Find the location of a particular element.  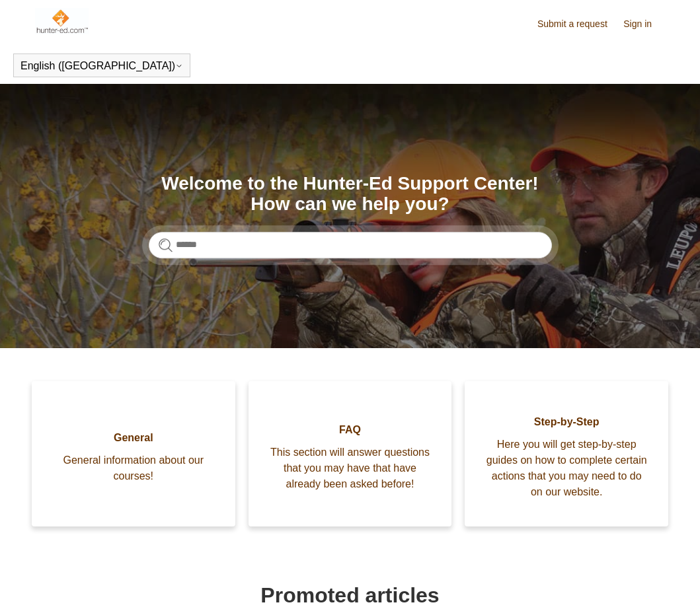

h1: Welcome to the Hunter-Ed Support Center! How can we help you? is located at coordinates (350, 194).